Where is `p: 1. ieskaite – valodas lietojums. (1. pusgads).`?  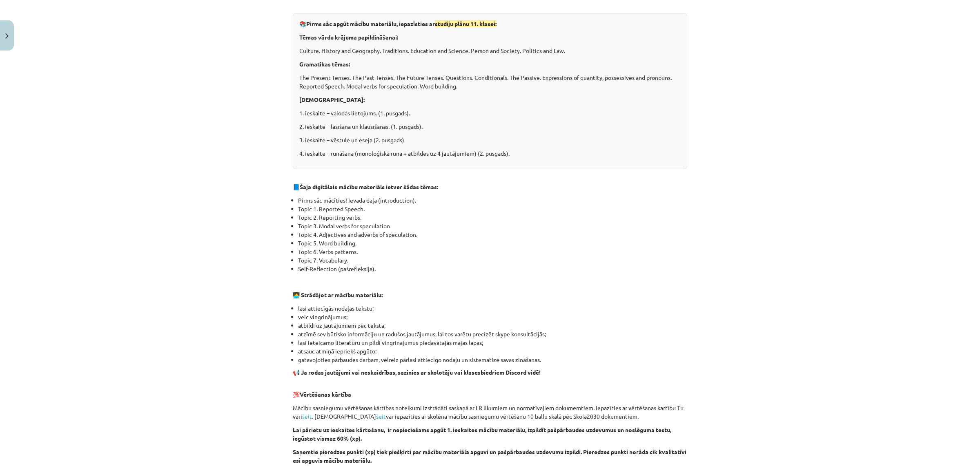
p: 1. ieskaite – valodas lietojums. (1. pusgads). is located at coordinates (490, 113).